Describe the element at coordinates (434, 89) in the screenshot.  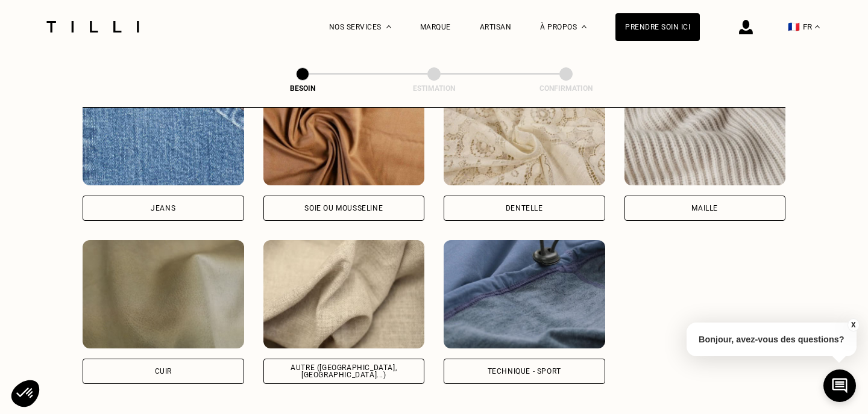
I see `div: Estimation` at that location.